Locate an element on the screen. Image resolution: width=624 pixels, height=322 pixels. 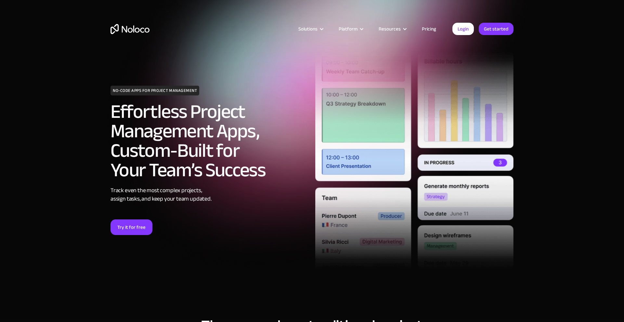
h1: NO-CODE APPS FOR PROJECT MANAGEMENT is located at coordinates (155, 91).